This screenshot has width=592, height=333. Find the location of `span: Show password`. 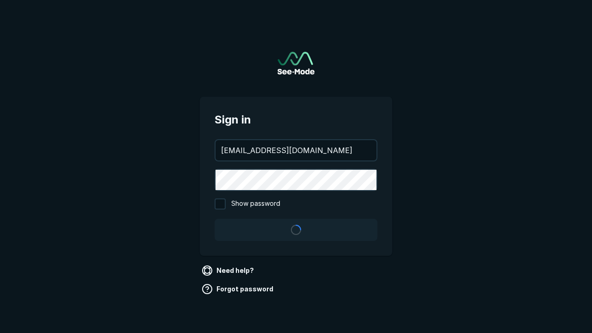

span: Show password is located at coordinates (256, 204).